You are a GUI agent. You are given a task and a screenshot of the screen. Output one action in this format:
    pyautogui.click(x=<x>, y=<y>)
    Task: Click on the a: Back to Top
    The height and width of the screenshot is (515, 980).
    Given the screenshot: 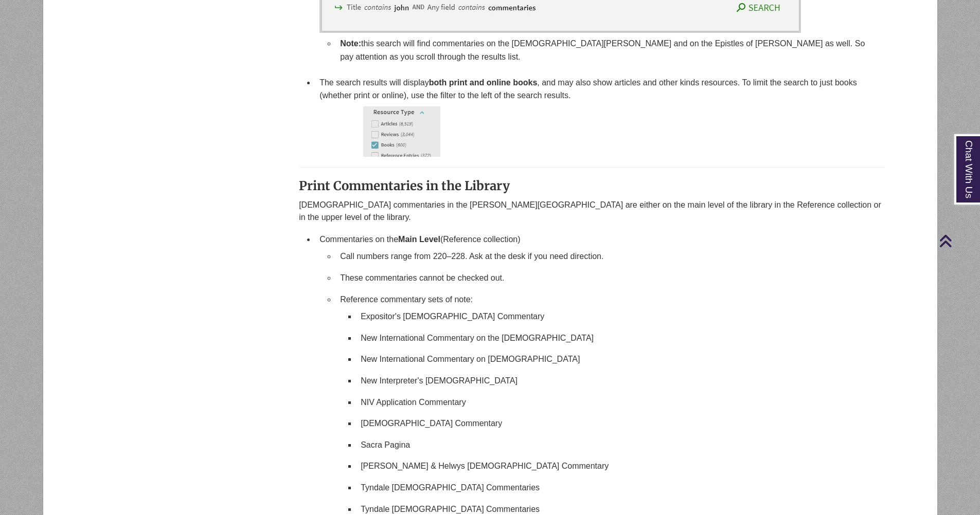 What is the action you would take?
    pyautogui.click(x=958, y=241)
    